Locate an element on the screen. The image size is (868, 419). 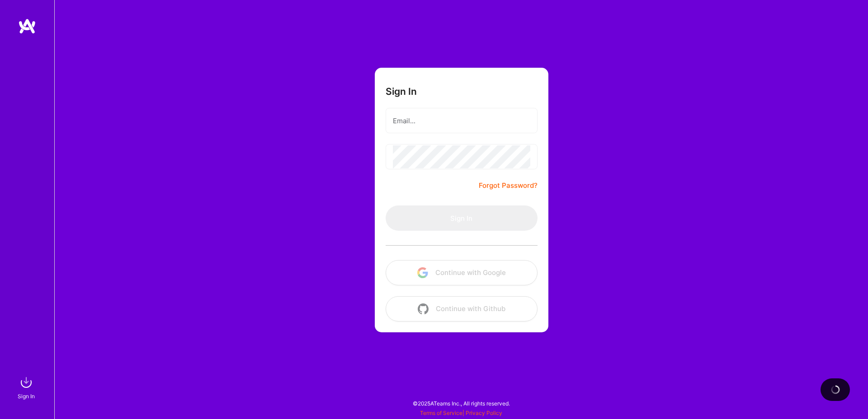
button: Continue with Google is located at coordinates (461, 273).